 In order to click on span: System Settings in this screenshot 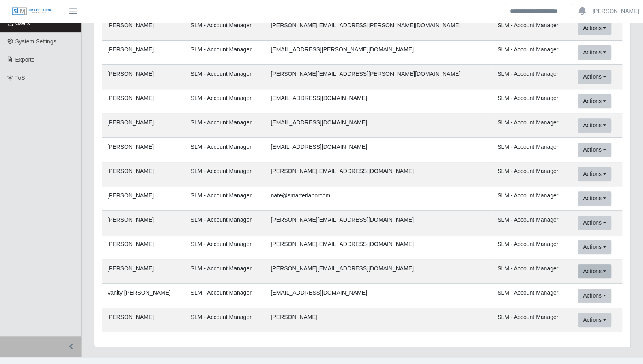, I will do `click(36, 41)`.